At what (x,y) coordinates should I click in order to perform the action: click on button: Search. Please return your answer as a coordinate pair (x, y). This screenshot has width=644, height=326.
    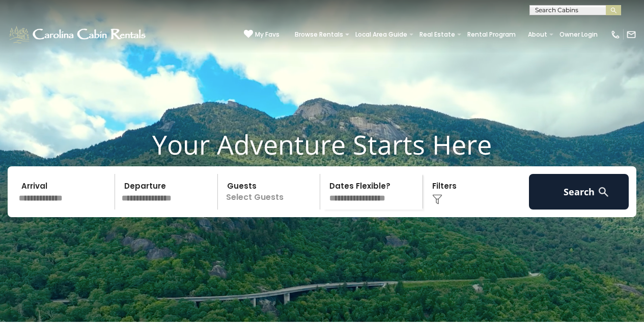
    Looking at the image, I should click on (579, 192).